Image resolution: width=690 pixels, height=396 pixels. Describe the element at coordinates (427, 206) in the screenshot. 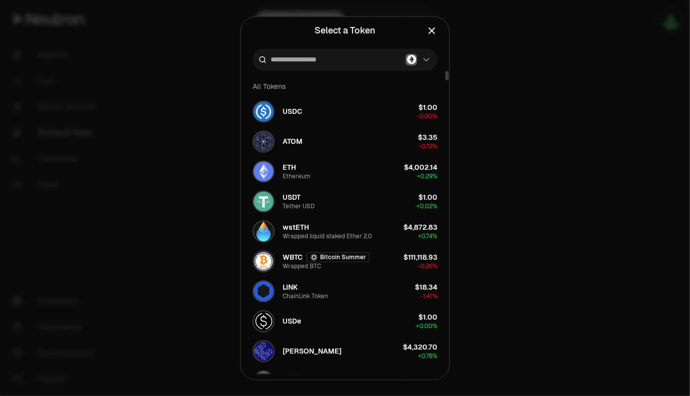

I see `span: + 0.02%` at that location.